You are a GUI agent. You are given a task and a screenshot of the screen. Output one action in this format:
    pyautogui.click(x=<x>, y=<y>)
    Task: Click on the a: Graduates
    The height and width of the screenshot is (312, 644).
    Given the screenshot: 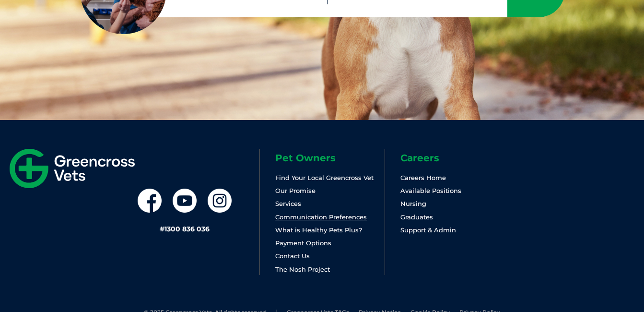 What is the action you would take?
    pyautogui.click(x=416, y=217)
    